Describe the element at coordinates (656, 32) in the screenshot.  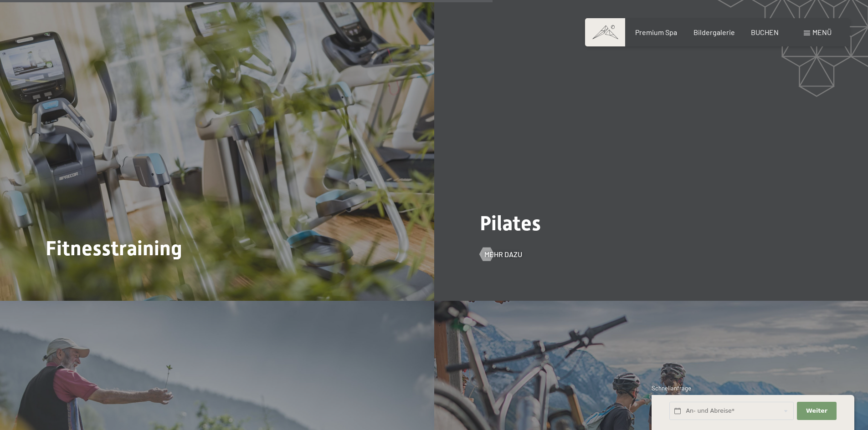
I see `span: Premium Spa` at that location.